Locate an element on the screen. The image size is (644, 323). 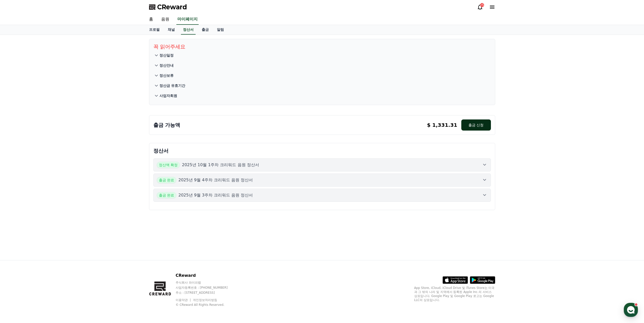
p: $ 1,331.31 is located at coordinates (442, 125).